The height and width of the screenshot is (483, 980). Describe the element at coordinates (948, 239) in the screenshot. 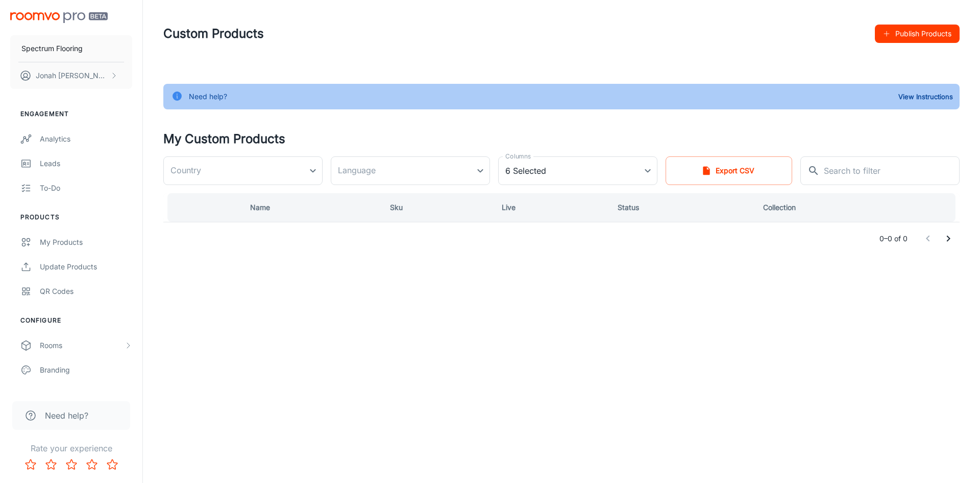

I see `button: Go to next page` at that location.